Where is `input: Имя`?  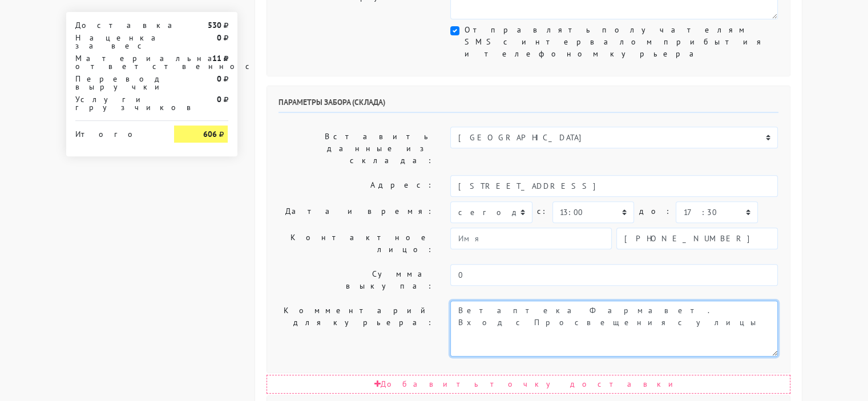 input: Имя is located at coordinates (531, 238).